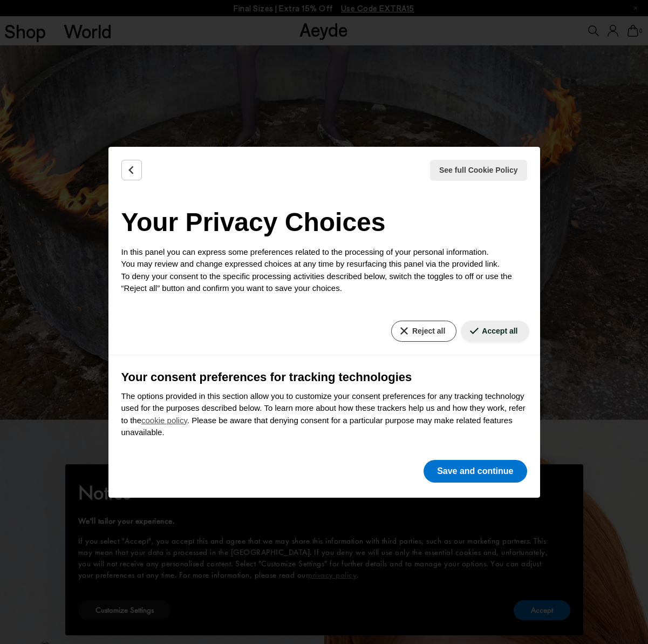 The image size is (648, 644). I want to click on button: Save and continue, so click(475, 471).